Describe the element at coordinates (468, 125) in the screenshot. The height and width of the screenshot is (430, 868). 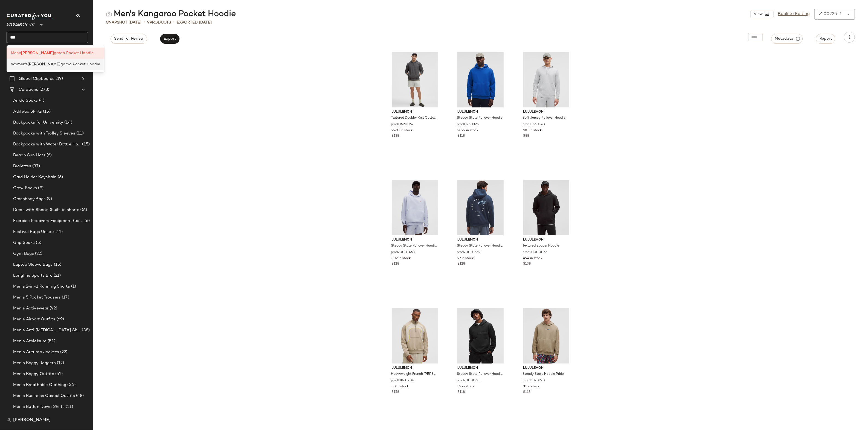
I see `span: prod11750325` at that location.